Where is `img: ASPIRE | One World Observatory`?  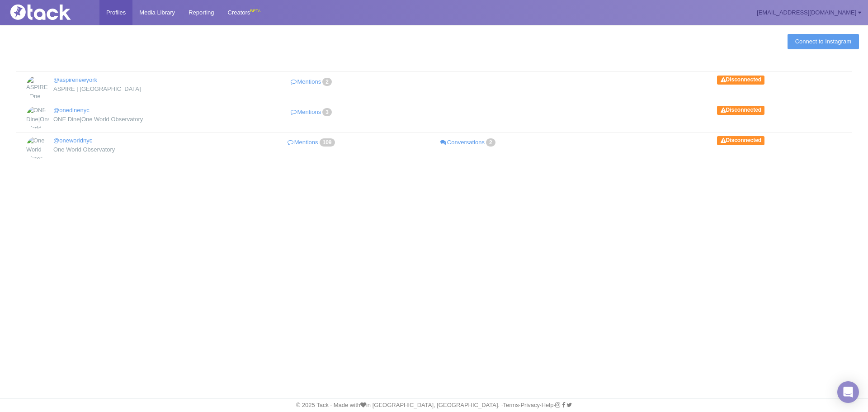
img: ASPIRE | One World Observatory is located at coordinates (38, 87).